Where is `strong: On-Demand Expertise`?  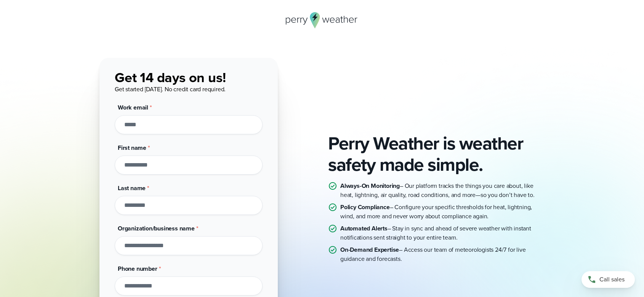
strong: On-Demand Expertise is located at coordinates (370, 250).